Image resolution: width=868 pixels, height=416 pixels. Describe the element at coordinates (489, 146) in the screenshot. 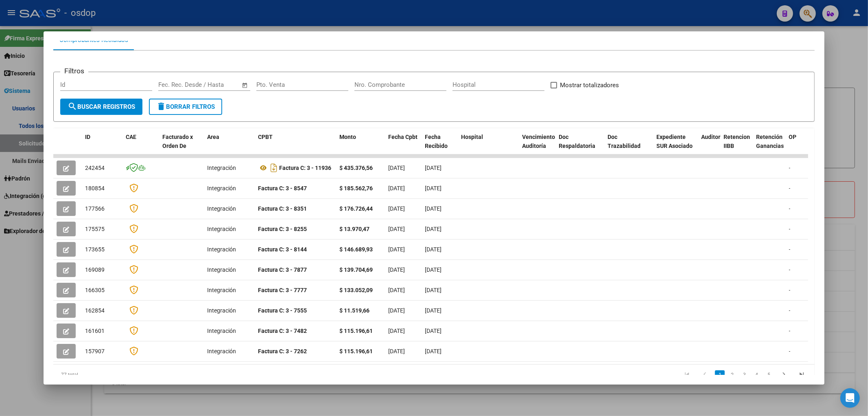

I see `datatable-header-cell: Hospital` at that location.